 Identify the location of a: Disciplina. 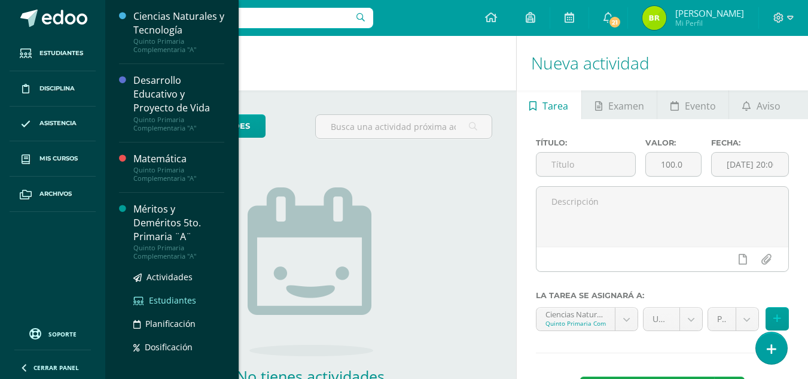
(53, 89).